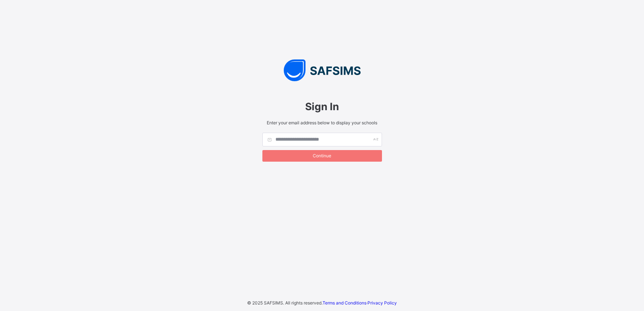 The width and height of the screenshot is (644, 311). Describe the element at coordinates (285, 303) in the screenshot. I see `span: © 2025 SAFSIMS. All rights reserved.` at that location.